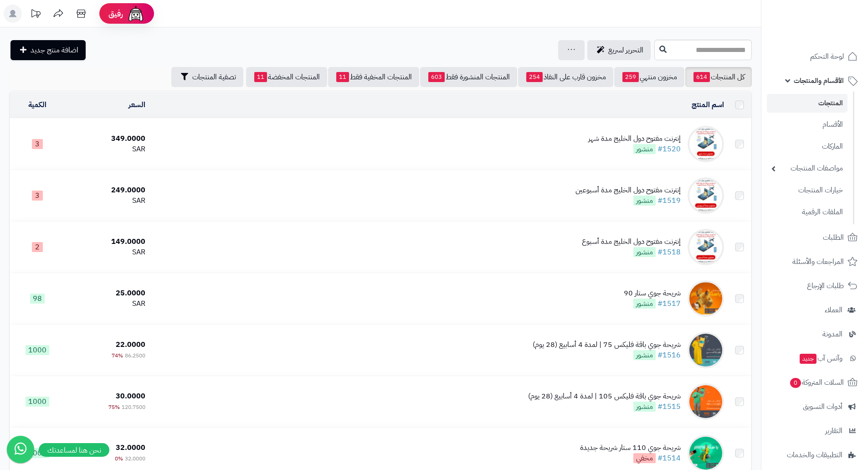 This screenshot has width=868, height=470. What do you see at coordinates (107, 138) in the screenshot?
I see `div: 349.0000` at bounding box center [107, 138].